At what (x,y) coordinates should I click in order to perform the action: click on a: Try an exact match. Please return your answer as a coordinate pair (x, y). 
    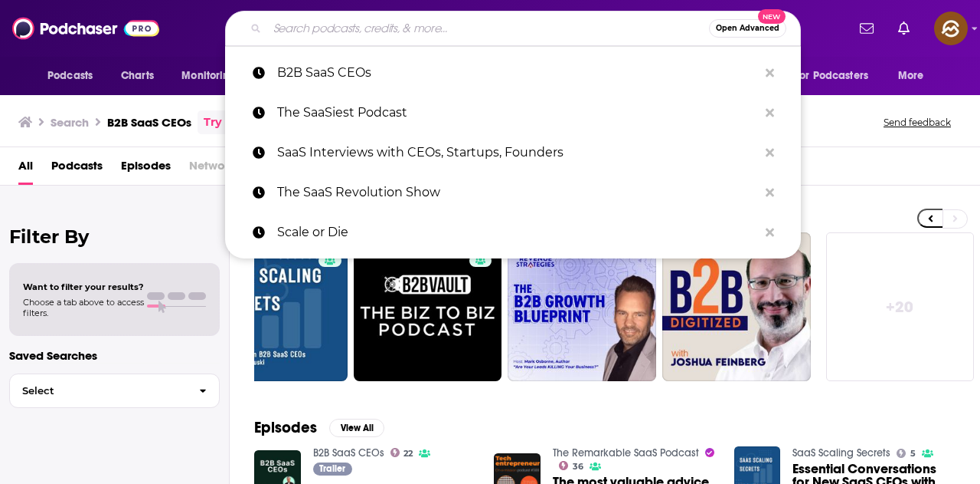
    Looking at the image, I should click on (259, 122).